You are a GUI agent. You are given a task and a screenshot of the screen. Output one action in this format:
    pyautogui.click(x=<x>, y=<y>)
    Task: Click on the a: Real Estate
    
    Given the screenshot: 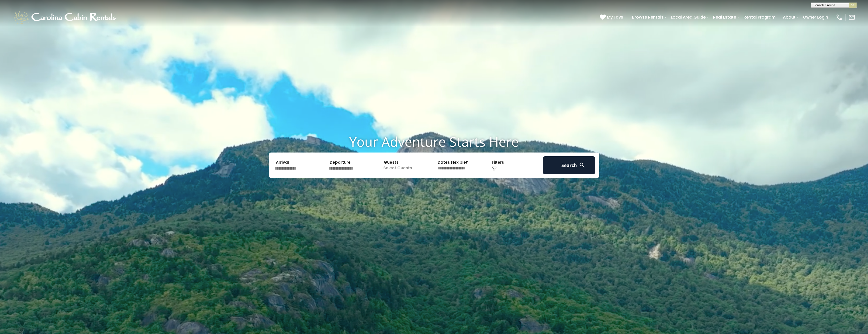 What is the action you would take?
    pyautogui.click(x=724, y=17)
    